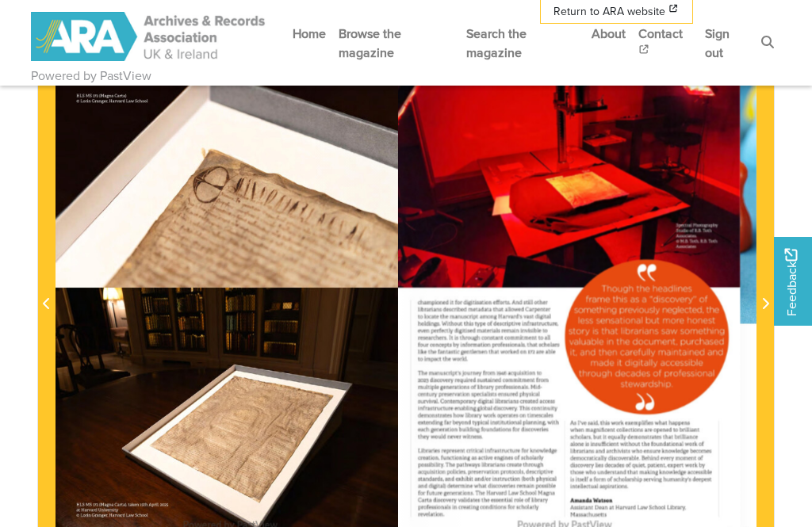  What do you see at coordinates (608, 33) in the screenshot?
I see `a: About` at bounding box center [608, 33].